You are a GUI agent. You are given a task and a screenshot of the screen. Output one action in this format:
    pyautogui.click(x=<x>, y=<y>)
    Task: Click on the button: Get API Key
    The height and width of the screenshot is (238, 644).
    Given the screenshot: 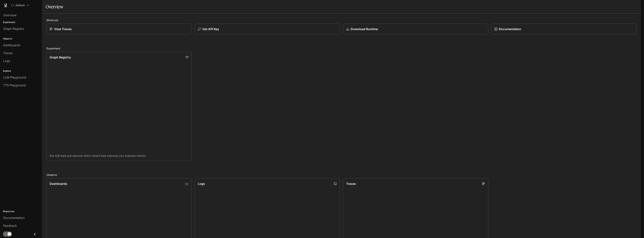 What is the action you would take?
    pyautogui.click(x=267, y=29)
    